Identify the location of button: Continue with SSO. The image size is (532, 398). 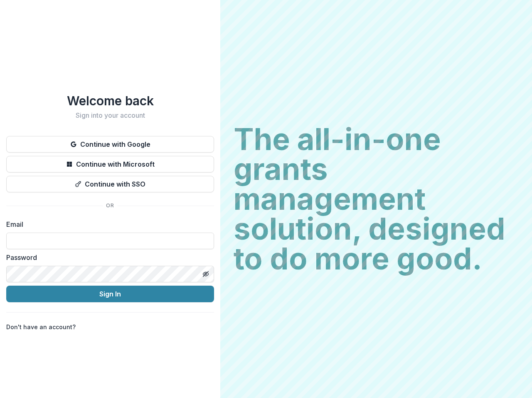
(110, 184).